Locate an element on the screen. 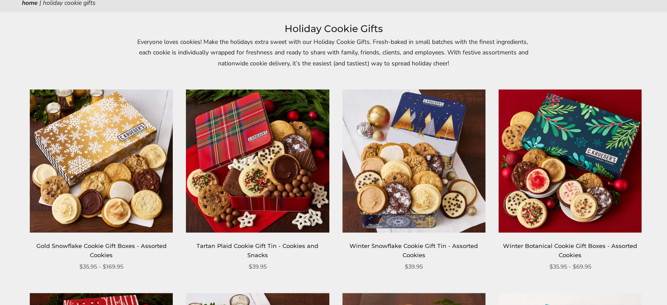  img: Gold Snowflake Cookie Gift Boxes - Assorted Cookies is located at coordinates (101, 160).